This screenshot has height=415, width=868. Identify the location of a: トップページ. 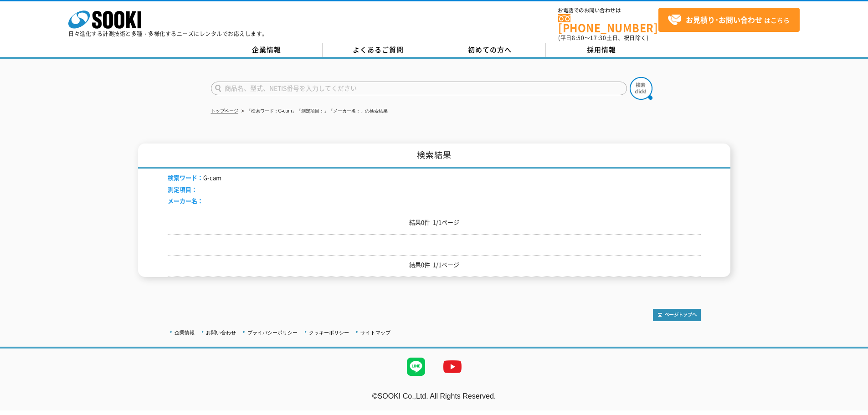
(225, 111).